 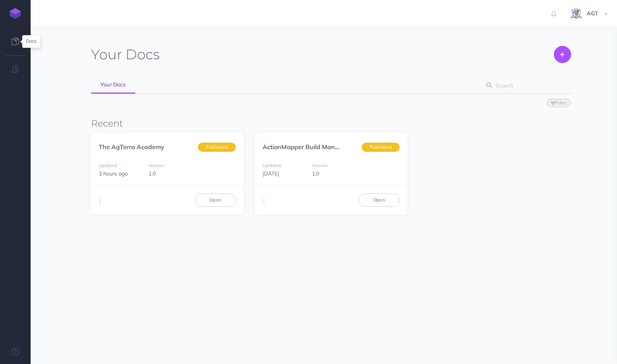 What do you see at coordinates (113, 85) in the screenshot?
I see `span: Your Docs` at bounding box center [113, 85].